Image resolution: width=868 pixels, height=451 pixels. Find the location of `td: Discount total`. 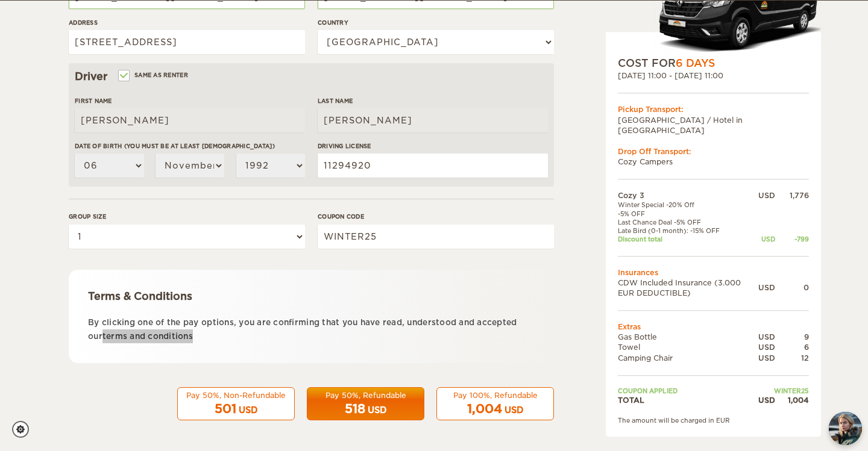

td: Discount total is located at coordinates (688, 240).